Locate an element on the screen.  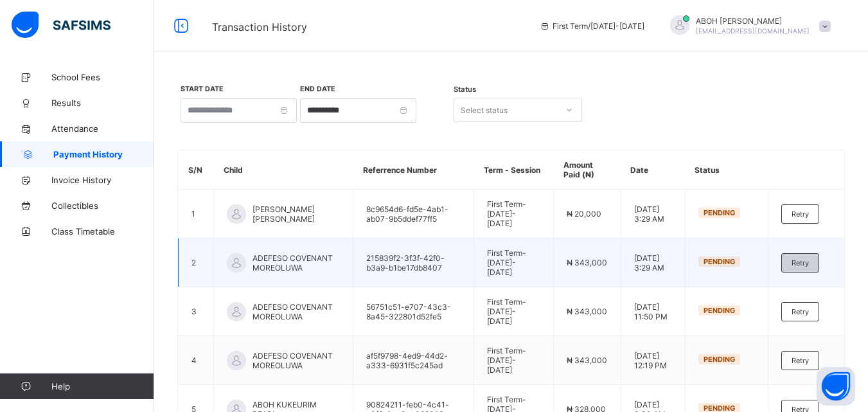
span: session/term information is located at coordinates (591, 26).